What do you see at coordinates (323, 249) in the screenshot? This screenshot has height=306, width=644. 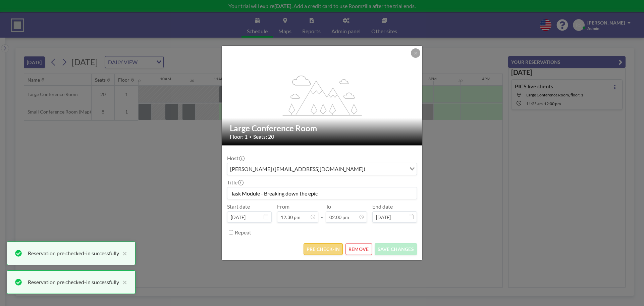 I see `button: PRE CHECK-IN` at bounding box center [323, 249].